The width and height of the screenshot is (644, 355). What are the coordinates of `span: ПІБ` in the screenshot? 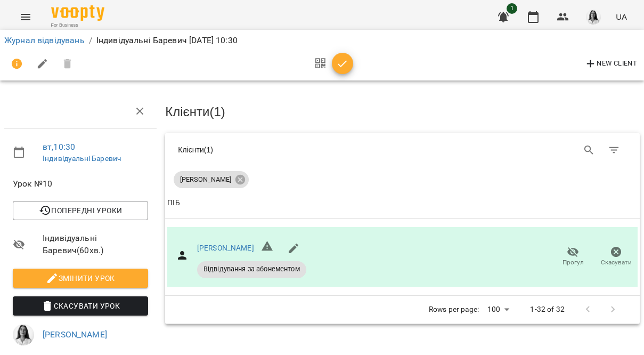 It's located at (402, 203).